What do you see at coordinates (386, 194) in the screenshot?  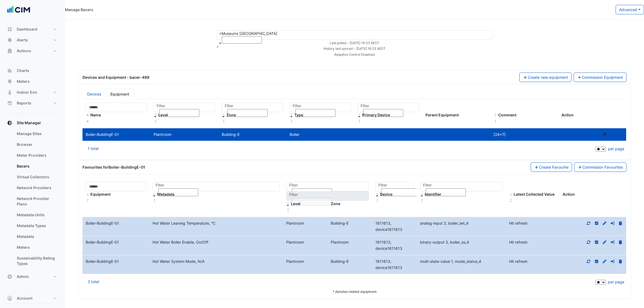 I see `span: Device` at bounding box center [386, 194].